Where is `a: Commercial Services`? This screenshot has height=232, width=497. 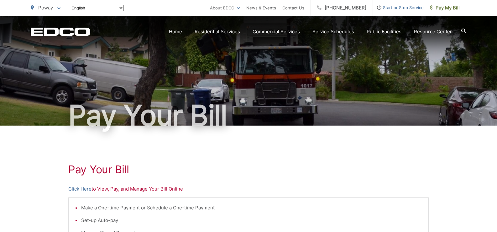
a: Commercial Services is located at coordinates (276, 32).